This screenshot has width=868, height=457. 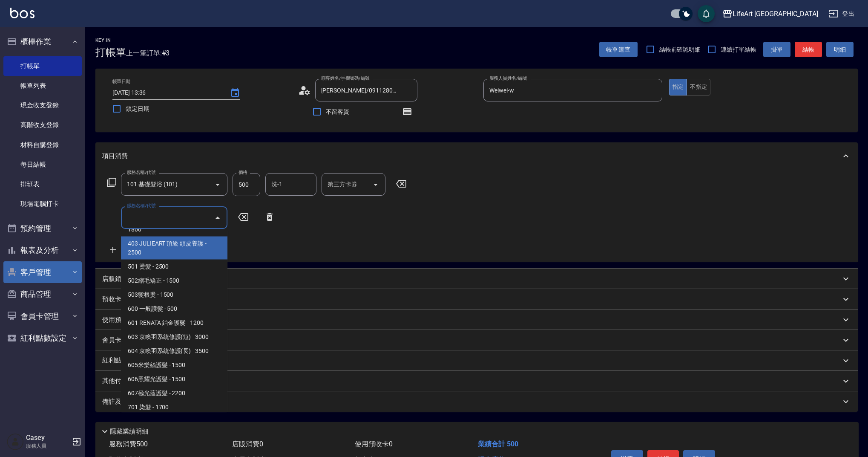 I want to click on p: 店販銷售, so click(x=115, y=278).